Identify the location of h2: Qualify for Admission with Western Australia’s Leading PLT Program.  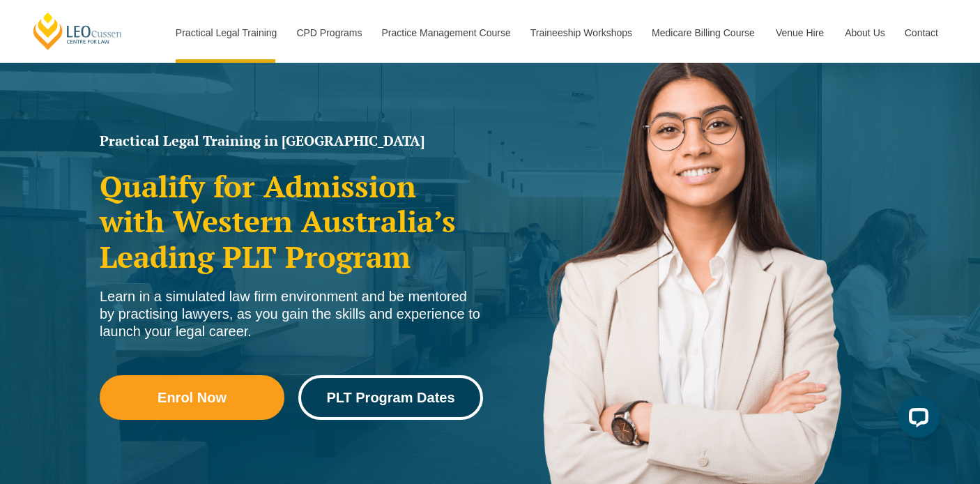
(292, 221).